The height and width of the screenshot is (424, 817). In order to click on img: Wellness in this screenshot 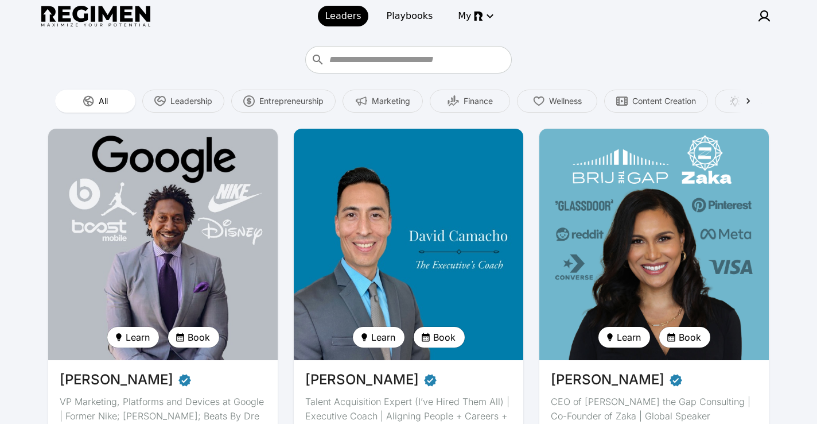, I will do `click(539, 101)`.